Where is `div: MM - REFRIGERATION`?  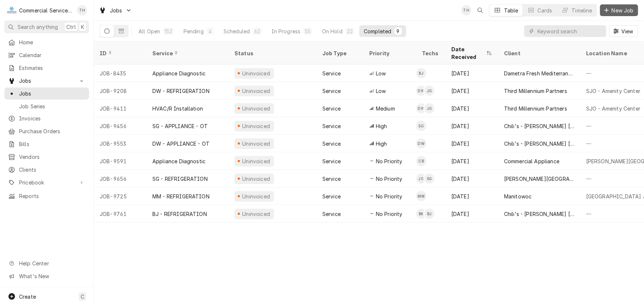 div: MM - REFRIGERATION is located at coordinates (181, 196).